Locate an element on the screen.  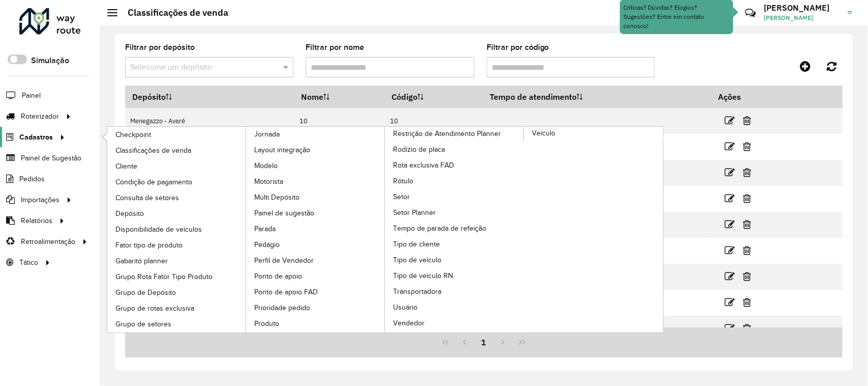
span: Ponto de apoio FAD is located at coordinates (286, 292).